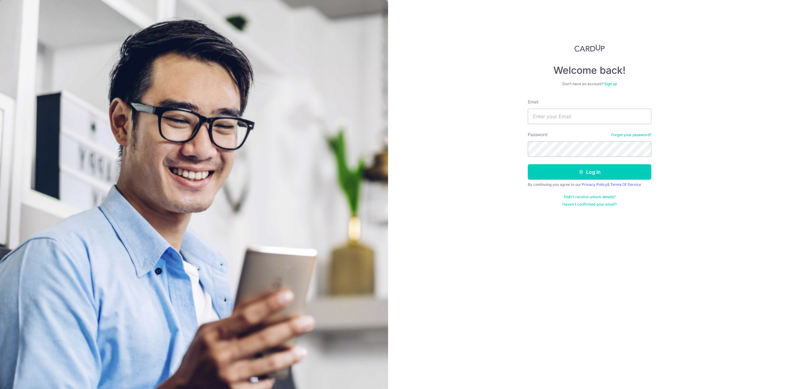 The height and width of the screenshot is (389, 791). What do you see at coordinates (626, 184) in the screenshot?
I see `a: Terms Of Service` at bounding box center [626, 184].